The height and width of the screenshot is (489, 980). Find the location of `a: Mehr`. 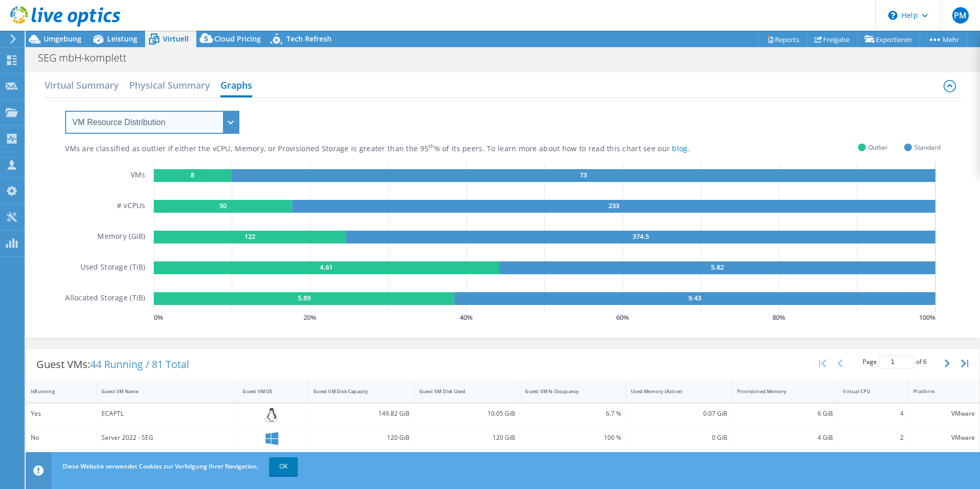

a: Mehr is located at coordinates (943, 39).